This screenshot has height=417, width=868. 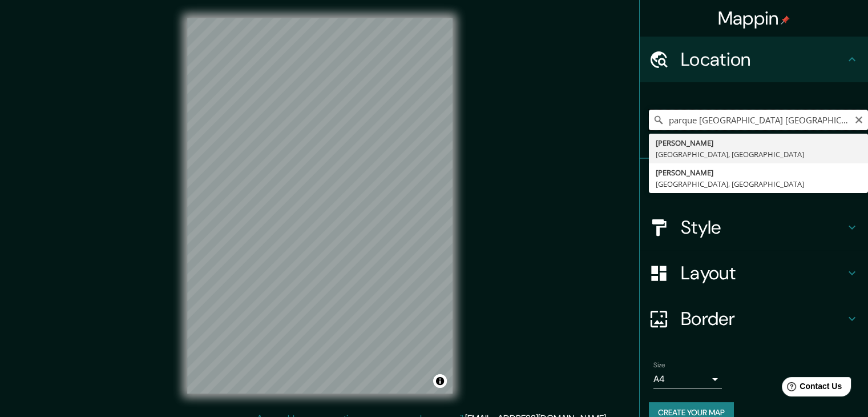 I want to click on div: Pins, so click(x=754, y=182).